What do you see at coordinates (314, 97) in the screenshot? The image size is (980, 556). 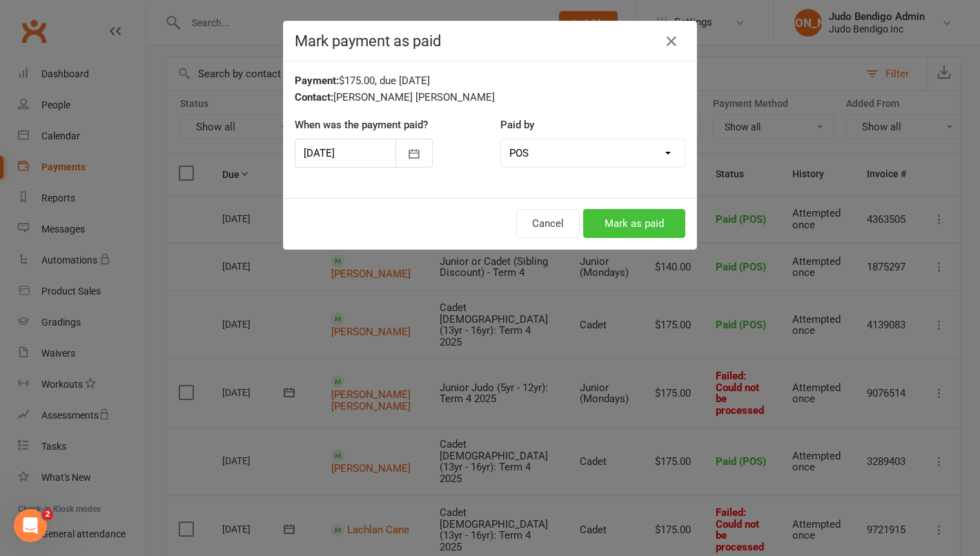 I see `strong: Contact:` at bounding box center [314, 97].